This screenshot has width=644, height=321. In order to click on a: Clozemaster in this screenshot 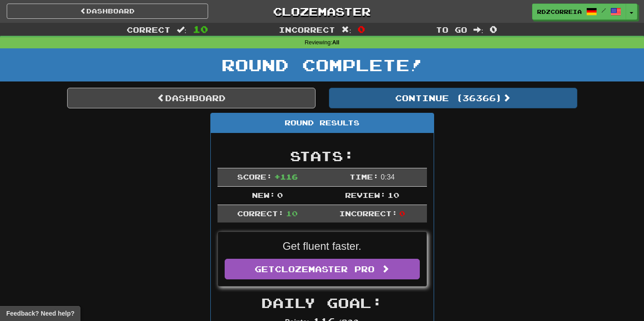, I will do `click(322, 11)`.